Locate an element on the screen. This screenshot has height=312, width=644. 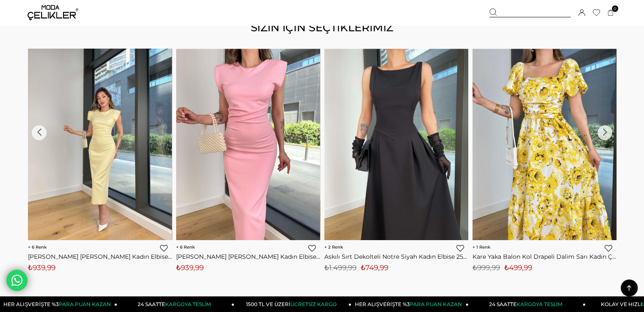
span: 0 is located at coordinates (615, 9).